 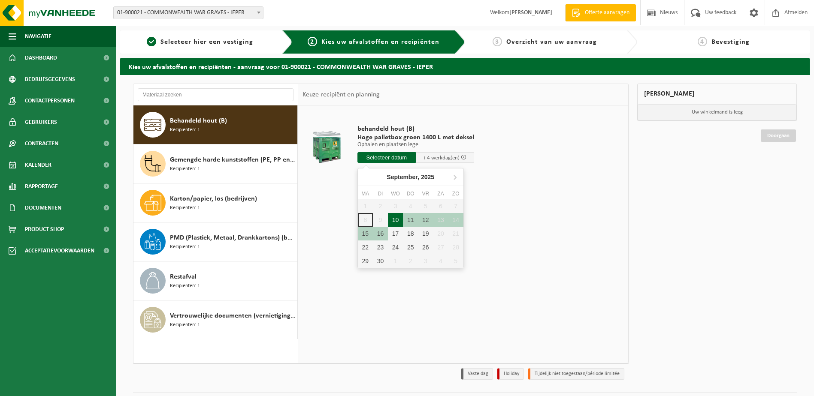 What do you see at coordinates (702, 42) in the screenshot?
I see `span: 4` at bounding box center [702, 42].